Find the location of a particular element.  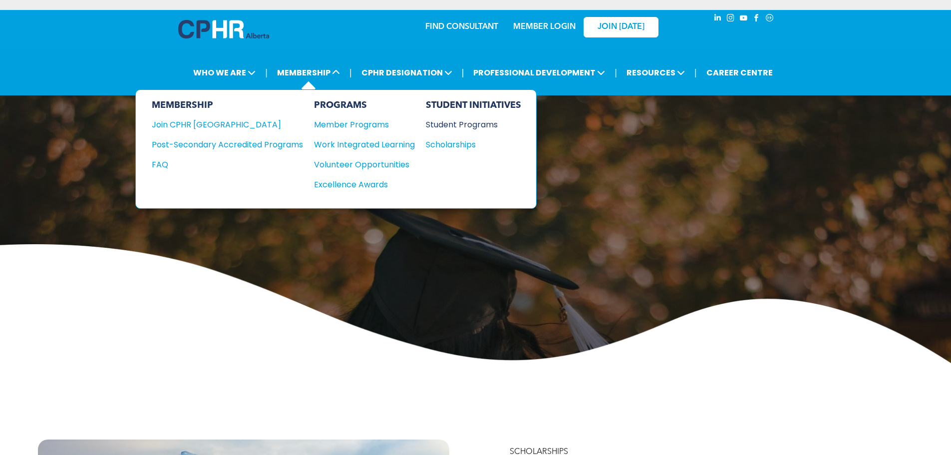

a: Volunteer Opportunities is located at coordinates (365, 164).